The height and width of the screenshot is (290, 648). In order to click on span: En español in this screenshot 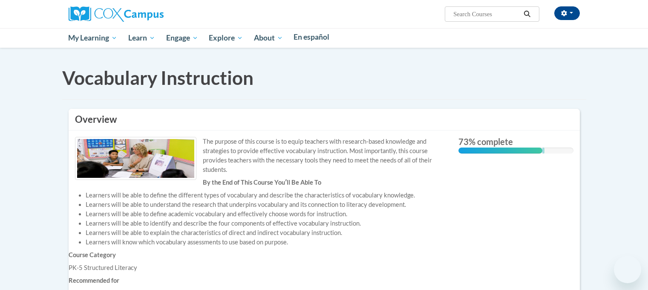, I will do `click(312, 37)`.